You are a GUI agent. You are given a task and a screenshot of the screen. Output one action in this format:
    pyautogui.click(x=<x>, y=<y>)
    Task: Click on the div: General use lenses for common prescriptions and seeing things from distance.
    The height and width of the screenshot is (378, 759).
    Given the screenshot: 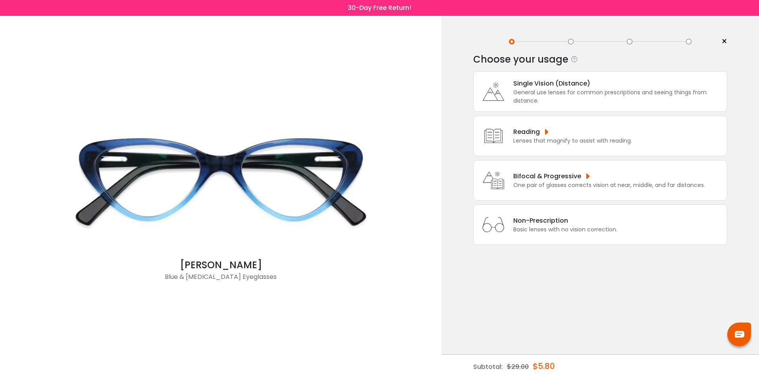 What is the action you would take?
    pyautogui.click(x=618, y=97)
    